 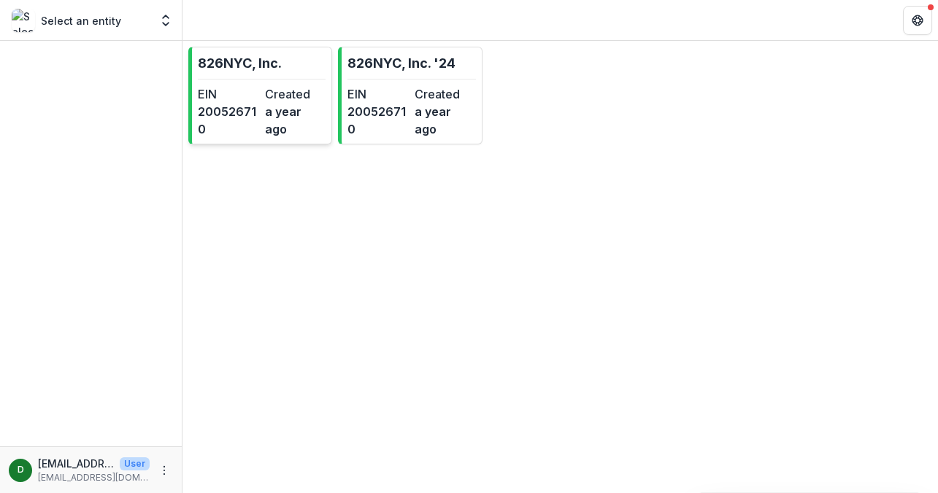 I want to click on a: 826NYC, Inc. '24EIN200526710Createda year ago, so click(x=409, y=96).